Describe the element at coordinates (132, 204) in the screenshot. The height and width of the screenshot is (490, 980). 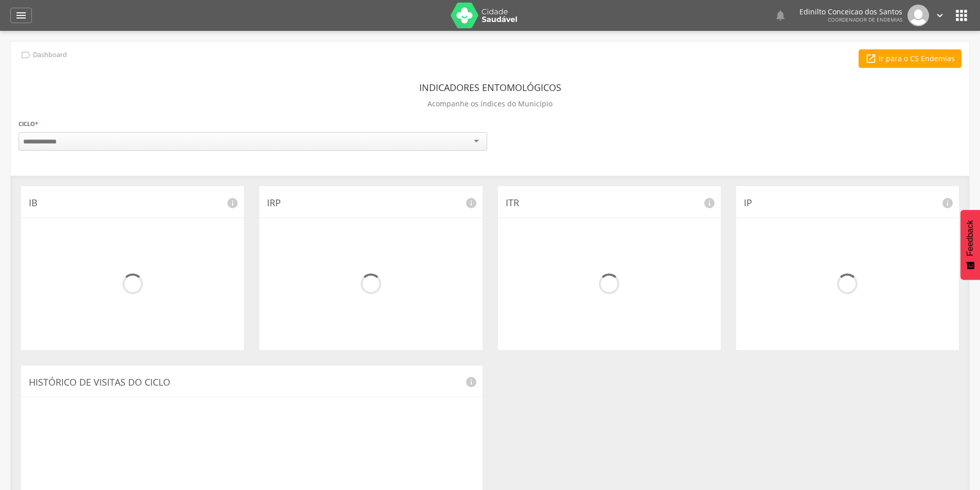
I see `p: IB` at that location.